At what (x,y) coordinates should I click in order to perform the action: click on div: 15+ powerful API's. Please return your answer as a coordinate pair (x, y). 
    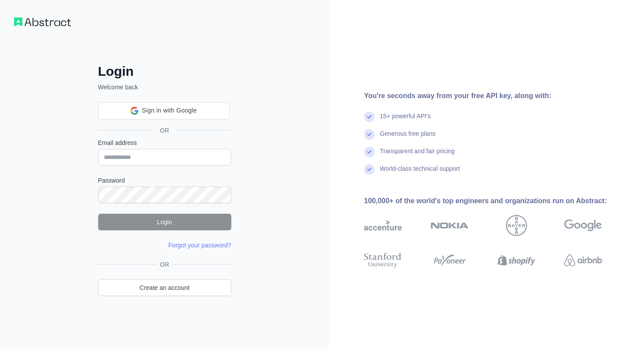
    Looking at the image, I should click on (405, 120).